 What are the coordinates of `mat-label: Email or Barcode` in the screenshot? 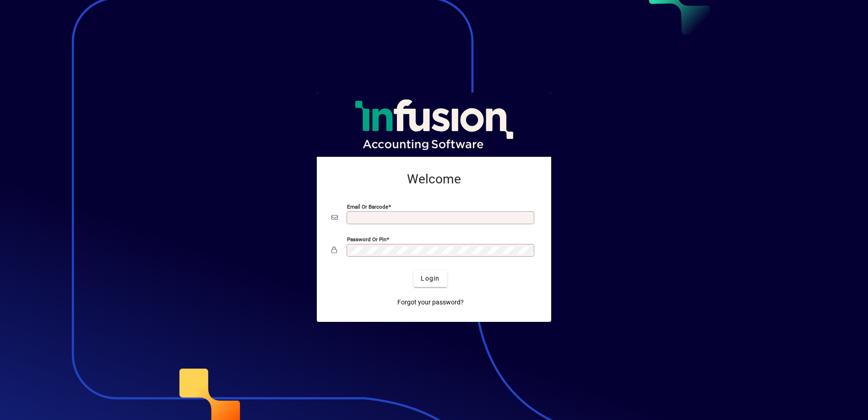 It's located at (368, 206).